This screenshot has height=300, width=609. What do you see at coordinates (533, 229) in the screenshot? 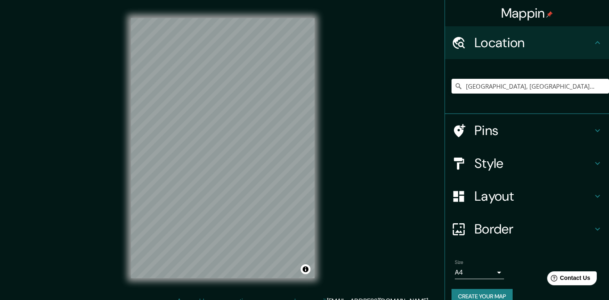
I see `h4: Border` at bounding box center [533, 229].